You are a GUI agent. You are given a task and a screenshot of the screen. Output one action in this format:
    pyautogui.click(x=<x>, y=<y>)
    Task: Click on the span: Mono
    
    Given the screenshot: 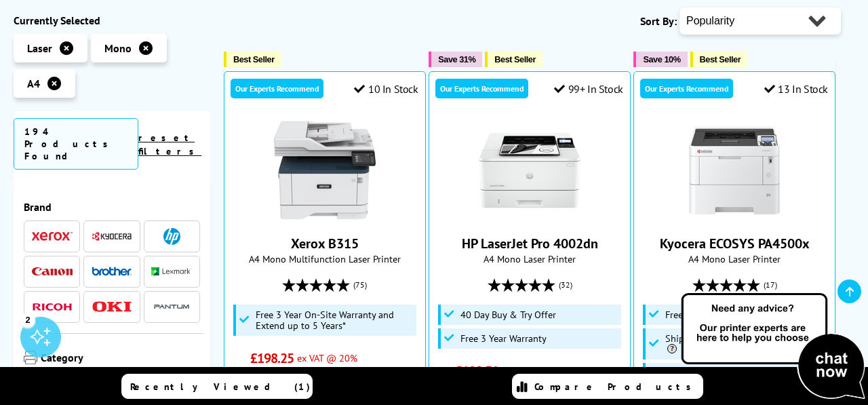 What is the action you would take?
    pyautogui.click(x=118, y=48)
    